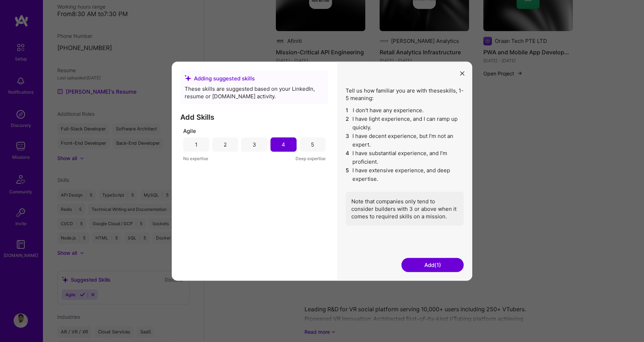  Describe the element at coordinates (322, 171) in the screenshot. I see `div: modal` at that location.